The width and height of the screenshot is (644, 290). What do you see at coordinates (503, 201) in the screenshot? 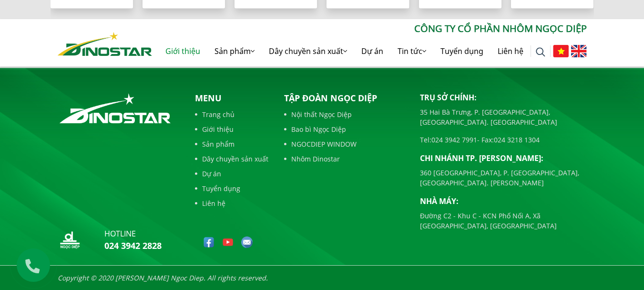
I see `p: Nhà máy:` at bounding box center [503, 201].